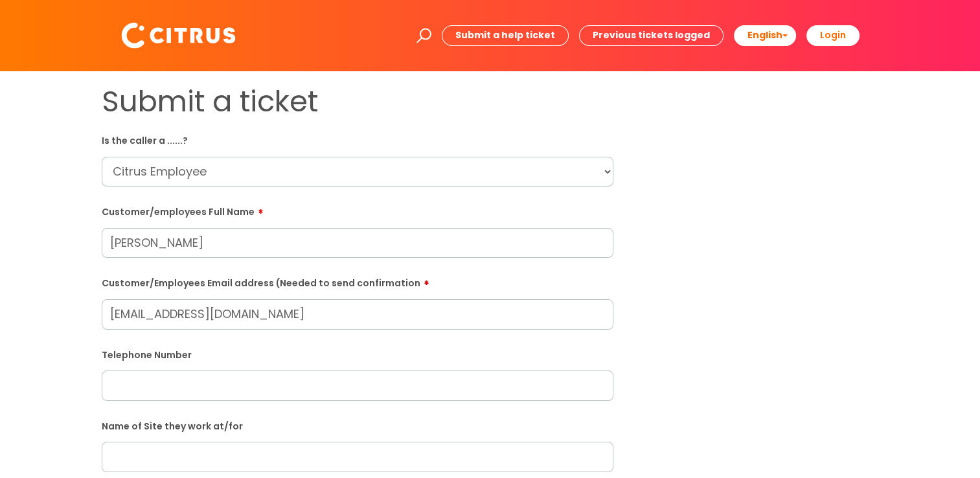  Describe the element at coordinates (358, 139) in the screenshot. I see `label: Is the caller a ......?` at that location.